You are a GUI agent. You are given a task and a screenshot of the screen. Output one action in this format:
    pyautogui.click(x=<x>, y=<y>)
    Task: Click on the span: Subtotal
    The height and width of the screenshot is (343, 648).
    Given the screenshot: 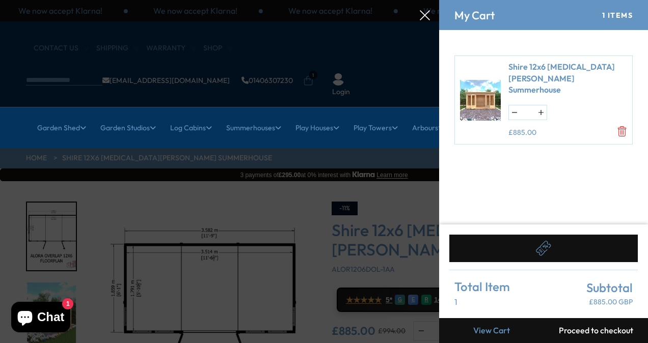 What is the action you would take?
    pyautogui.click(x=609, y=288)
    